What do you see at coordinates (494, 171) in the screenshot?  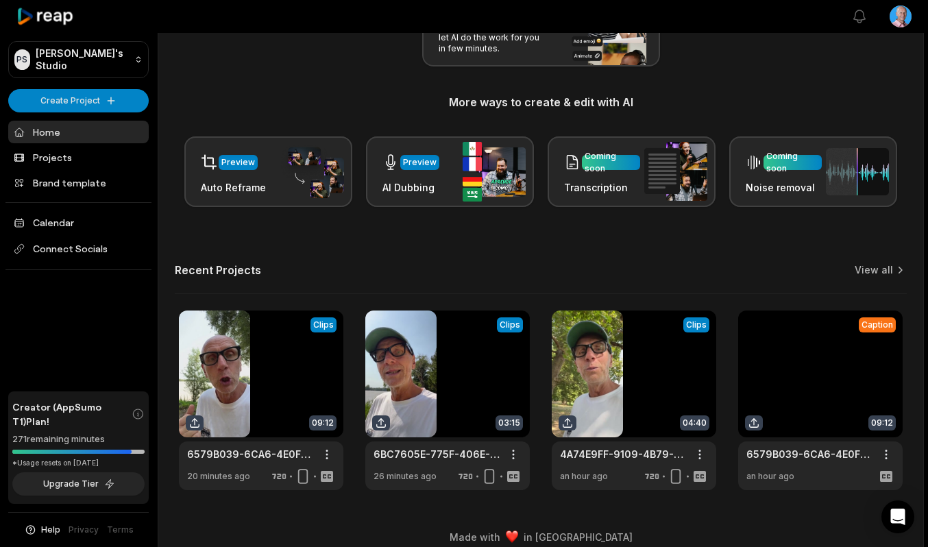 I see `img: ai_dubbing.png` at bounding box center [494, 171].